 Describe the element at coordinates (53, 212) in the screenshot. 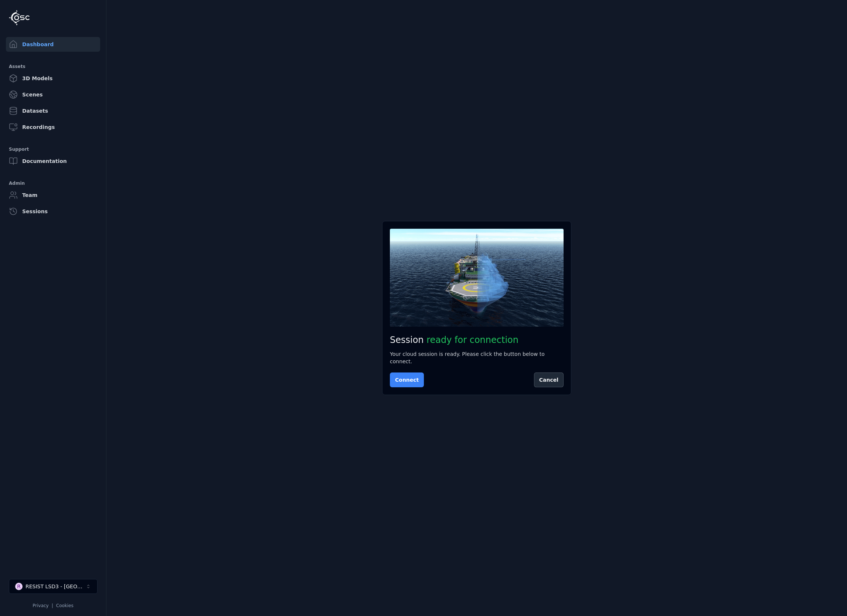

I see `a: Sessions` at that location.